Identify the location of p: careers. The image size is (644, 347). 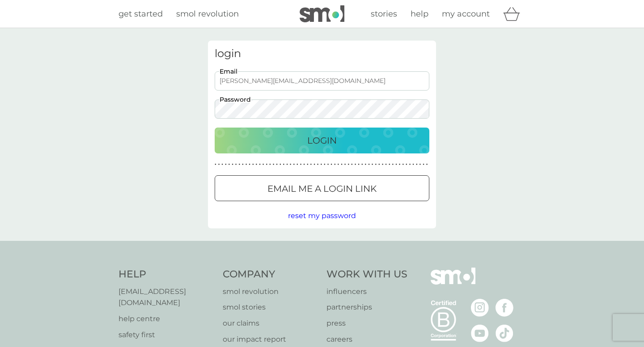
(366, 339).